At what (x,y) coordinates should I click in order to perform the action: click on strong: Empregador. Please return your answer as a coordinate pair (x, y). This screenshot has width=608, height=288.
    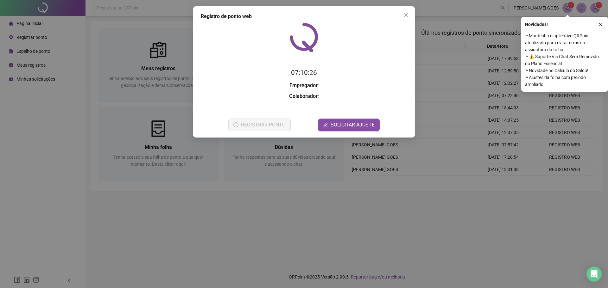
    Looking at the image, I should click on (303, 85).